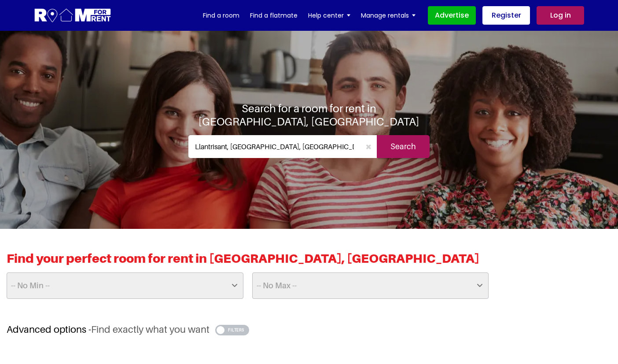 This screenshot has height=364, width=618. Describe the element at coordinates (507, 15) in the screenshot. I see `a: Register` at that location.